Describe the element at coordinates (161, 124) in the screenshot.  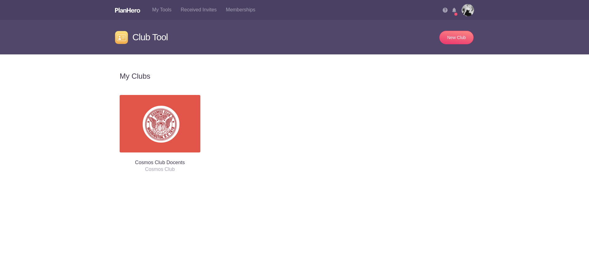
I see `img: Cosmosclub logo no text` at that location.